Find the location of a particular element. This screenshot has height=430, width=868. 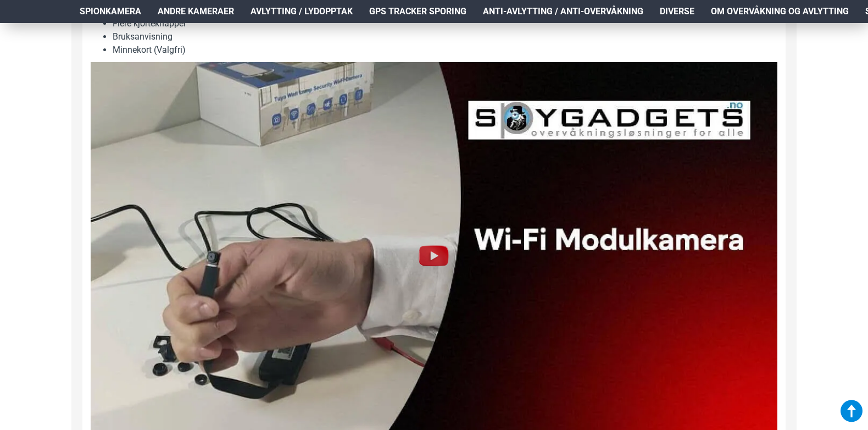

span: Diverse is located at coordinates (677, 12).